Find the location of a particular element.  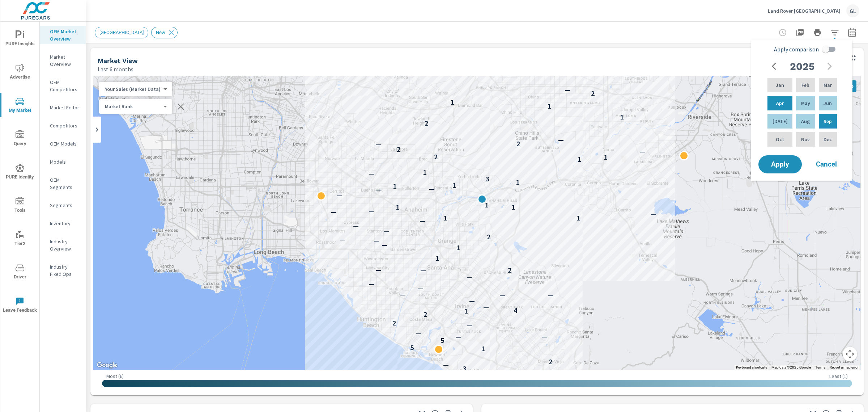

div: Competitors is located at coordinates (62, 125).